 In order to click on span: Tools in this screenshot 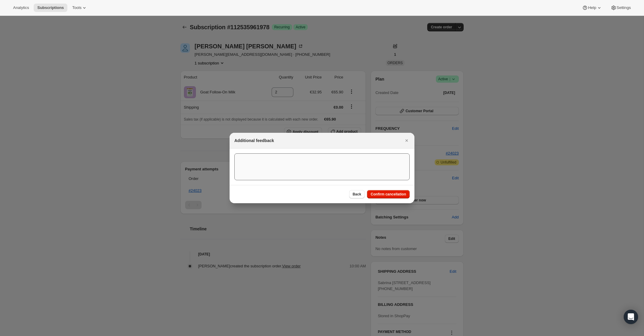, I will do `click(76, 8)`.